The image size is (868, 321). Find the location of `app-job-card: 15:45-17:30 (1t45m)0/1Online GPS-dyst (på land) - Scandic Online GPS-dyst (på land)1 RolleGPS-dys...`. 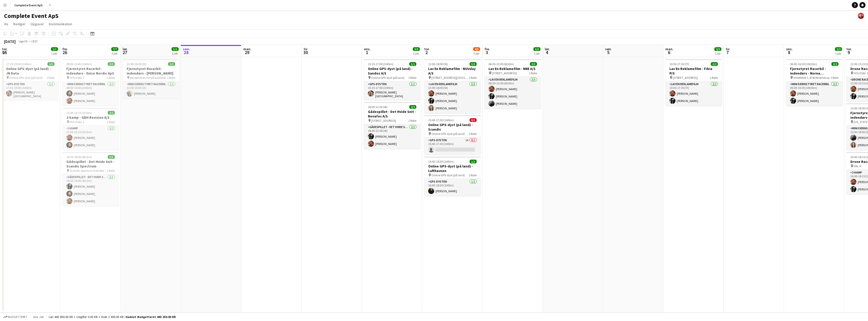

app-job-card: 15:45-17:30 (1t45m)0/1Online GPS-dyst (på land) - Scandic Online GPS-dyst (på land)1 RolleGPS-dys... is located at coordinates (453, 135).